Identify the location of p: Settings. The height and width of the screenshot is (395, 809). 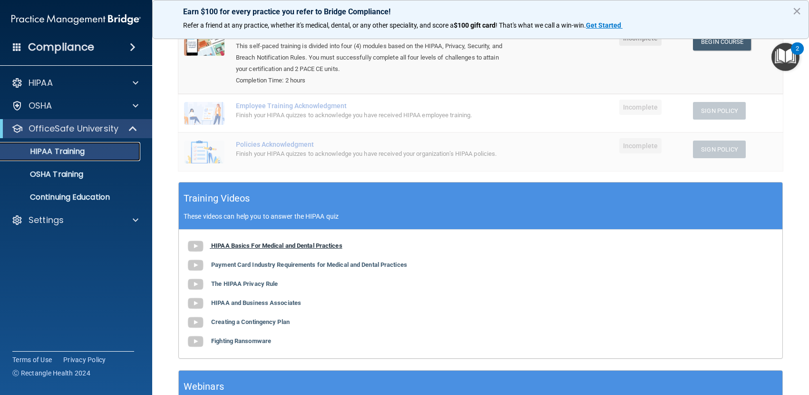
(46, 220).